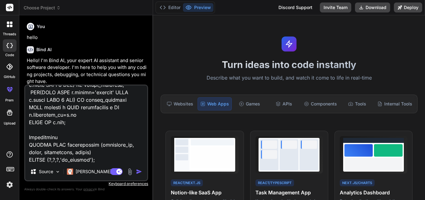  What do you see at coordinates (215, 104) in the screenshot?
I see `div: Web Apps` at bounding box center [215, 104].